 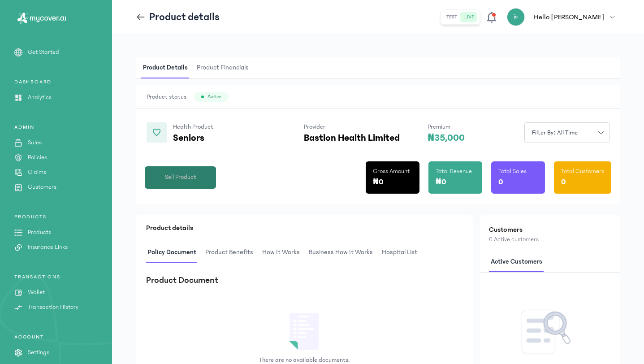 I want to click on button: Sell Product, so click(x=180, y=177).